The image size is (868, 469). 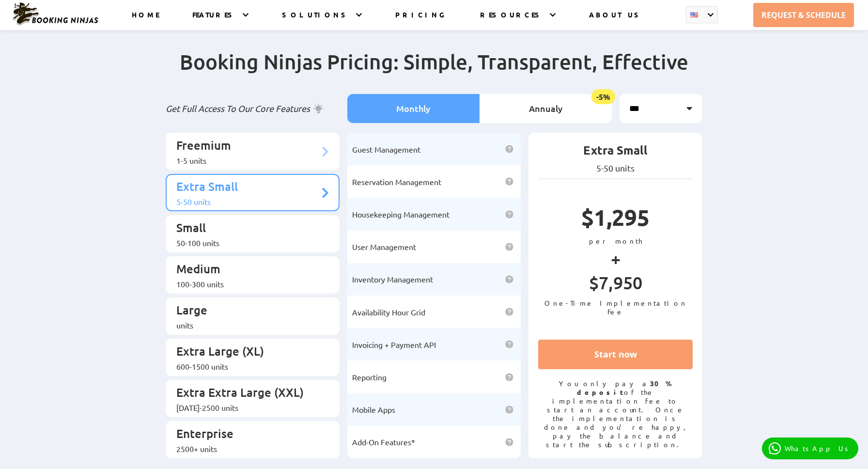 What do you see at coordinates (615, 414) in the screenshot?
I see `p: You only pay a of the implementation fee to start an account. Once the implementation is done and...` at bounding box center [615, 414].